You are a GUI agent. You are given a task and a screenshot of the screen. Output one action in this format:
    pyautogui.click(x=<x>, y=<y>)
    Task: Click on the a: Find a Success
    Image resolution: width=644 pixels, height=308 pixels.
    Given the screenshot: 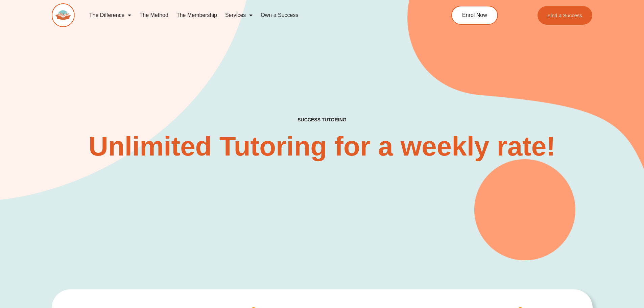 What is the action you would take?
    pyautogui.click(x=565, y=15)
    